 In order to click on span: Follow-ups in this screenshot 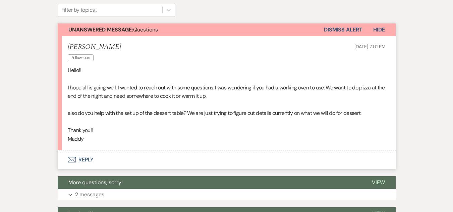, I will do `click(81, 58)`.